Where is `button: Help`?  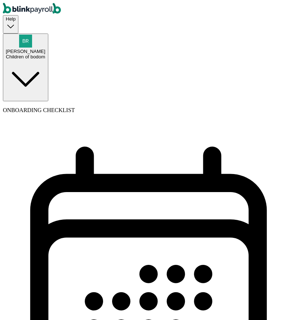 button: Help is located at coordinates (10, 24).